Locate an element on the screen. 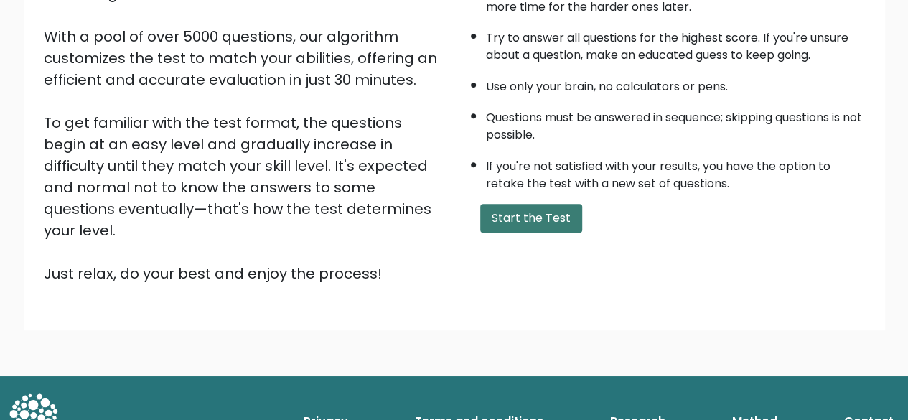  button: Start the Test is located at coordinates (531, 218).